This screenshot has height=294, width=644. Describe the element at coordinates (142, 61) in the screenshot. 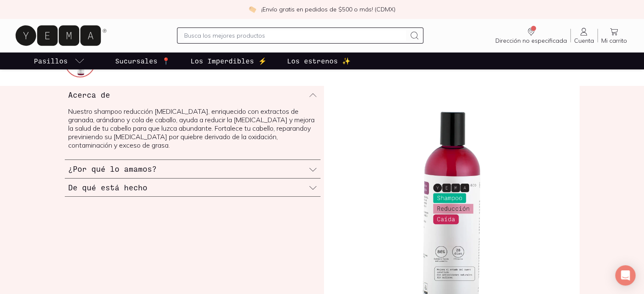

I see `a: Sucursales 📍` at that location.